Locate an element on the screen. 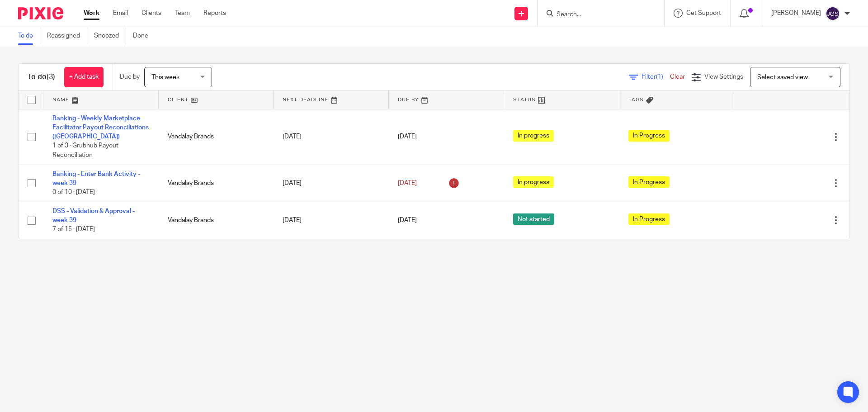 The image size is (868, 412). a: DSS - Validation & Approval - week 39 is located at coordinates (94, 215).